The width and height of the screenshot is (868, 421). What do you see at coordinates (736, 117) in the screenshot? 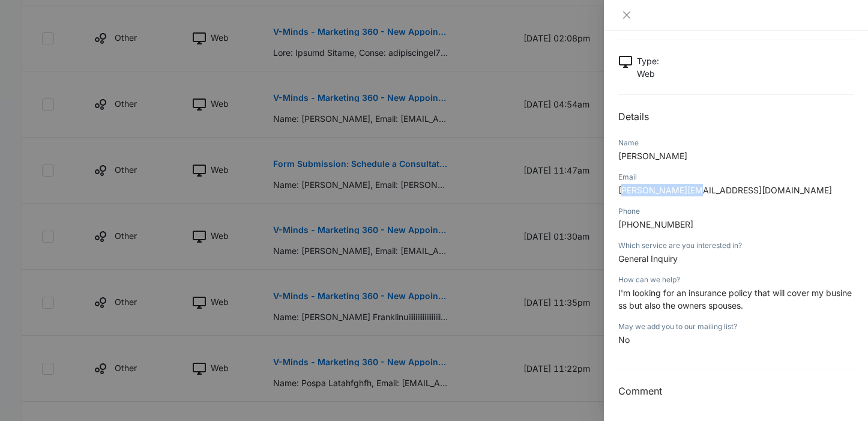
I see `h2: Details` at bounding box center [736, 117].